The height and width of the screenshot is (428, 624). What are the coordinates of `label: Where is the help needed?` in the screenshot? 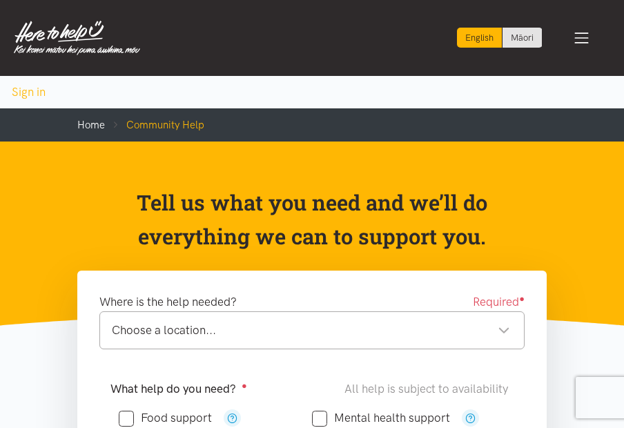 It's located at (168, 302).